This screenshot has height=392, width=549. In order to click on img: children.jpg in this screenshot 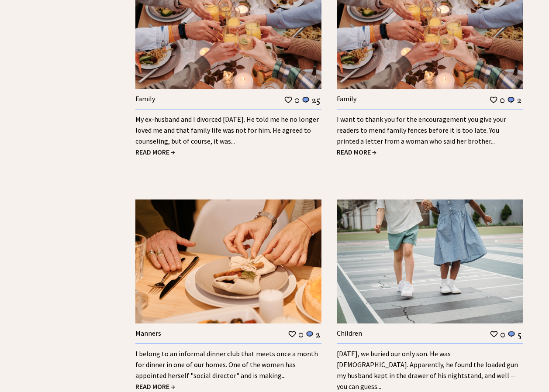, I will do `click(430, 262)`.